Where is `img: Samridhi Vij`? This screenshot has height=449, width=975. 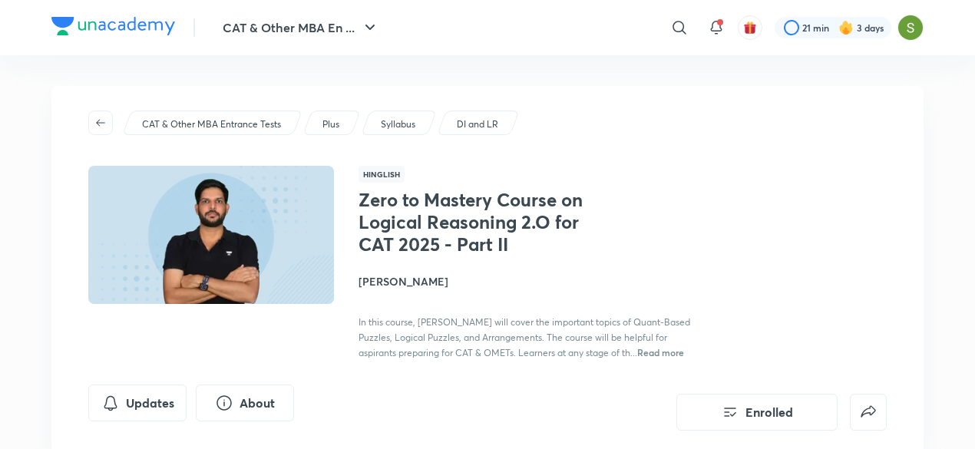 img: Samridhi Vij is located at coordinates (911, 28).